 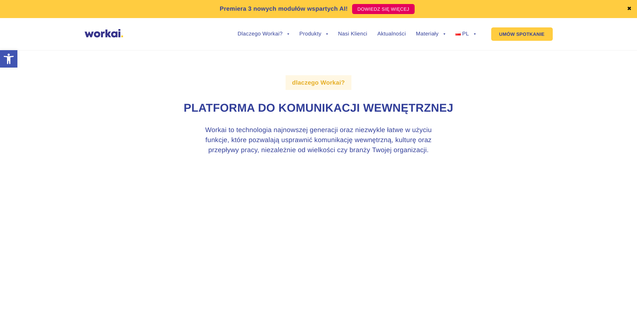 What do you see at coordinates (284, 9) in the screenshot?
I see `p: Premiera 3 nowych modułów wspartych AI!` at bounding box center [284, 9].